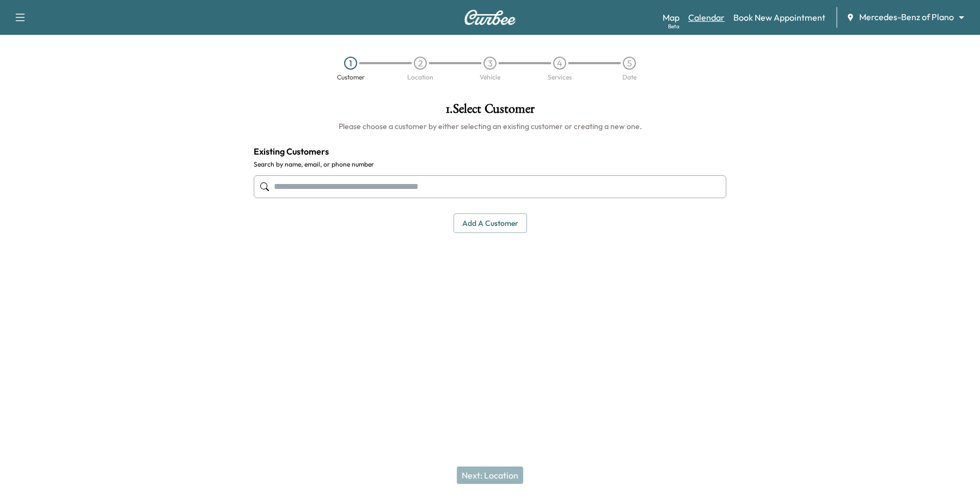 The width and height of the screenshot is (980, 497). I want to click on div: 2, so click(420, 63).